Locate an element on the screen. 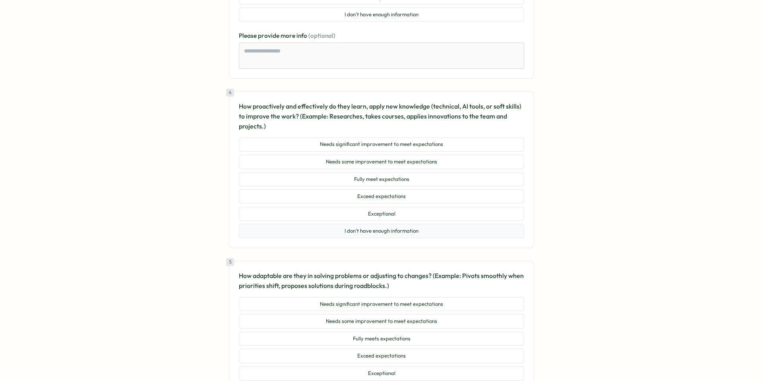 This screenshot has height=381, width=763. div: 4 is located at coordinates (230, 93).